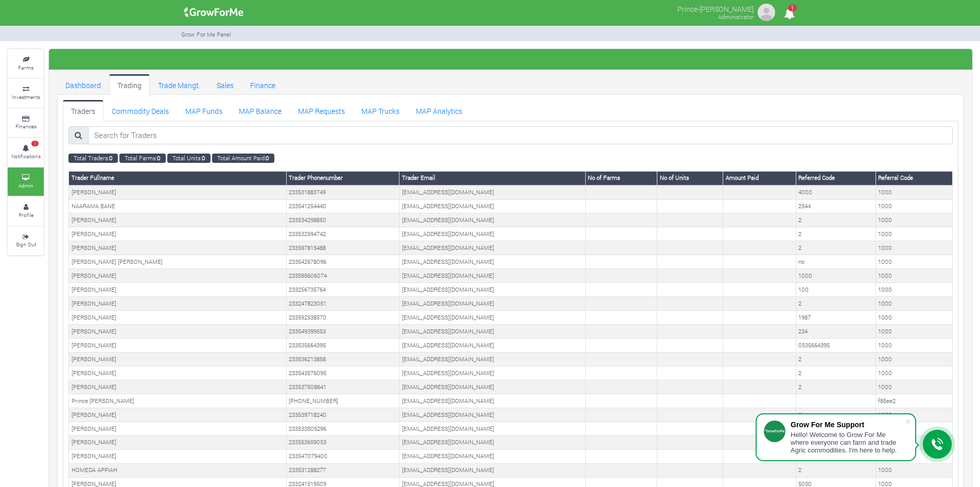 Image resolution: width=980 pixels, height=487 pixels. Describe the element at coordinates (342, 331) in the screenshot. I see `td: 233549399553` at that location.